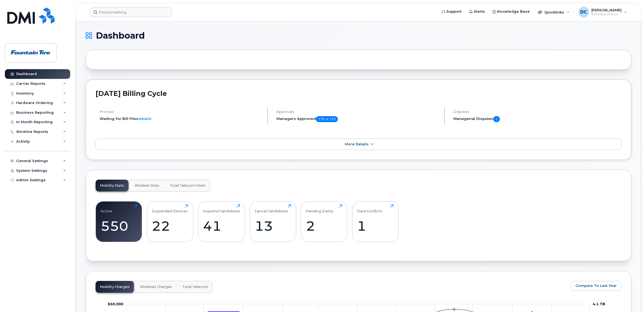  What do you see at coordinates (195, 287) in the screenshot?
I see `span: Total Telecom` at bounding box center [195, 287].